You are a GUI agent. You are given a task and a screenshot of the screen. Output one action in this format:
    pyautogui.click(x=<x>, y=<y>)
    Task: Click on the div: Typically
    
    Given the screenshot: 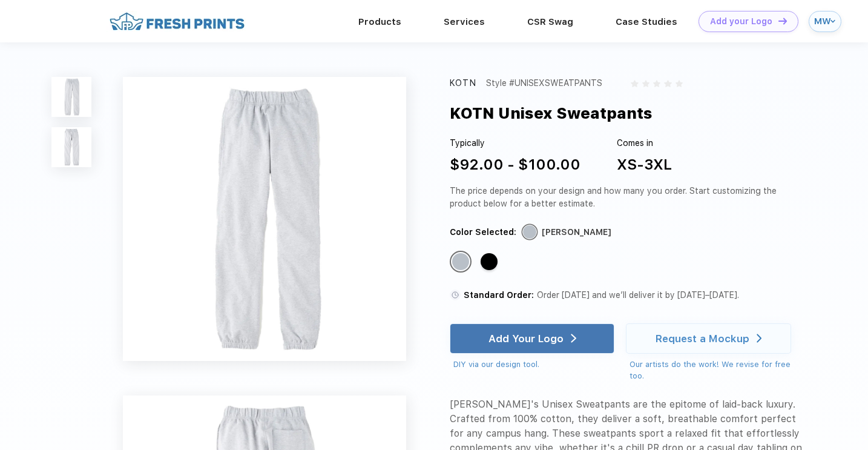 What is the action you would take?
    pyautogui.click(x=515, y=143)
    